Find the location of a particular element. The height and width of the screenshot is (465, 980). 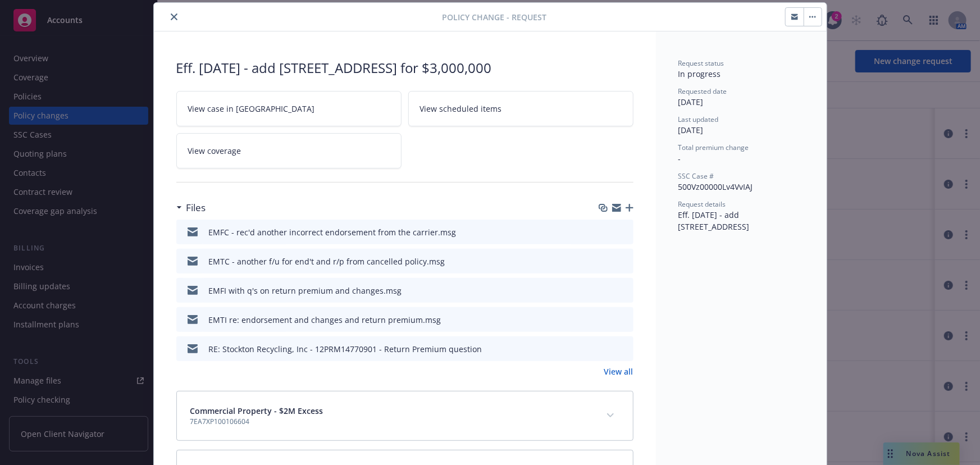

span: Request status is located at coordinates (701, 63).